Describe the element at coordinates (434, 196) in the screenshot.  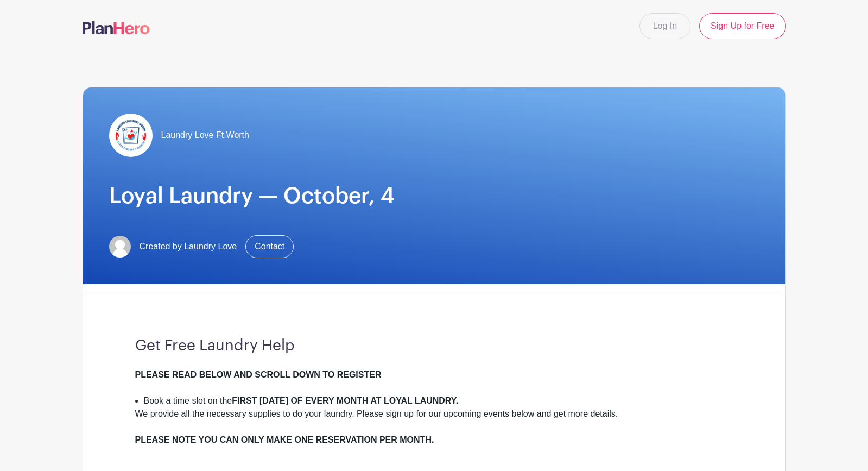
I see `h1: Loyal Laundry — October, 4` at that location.